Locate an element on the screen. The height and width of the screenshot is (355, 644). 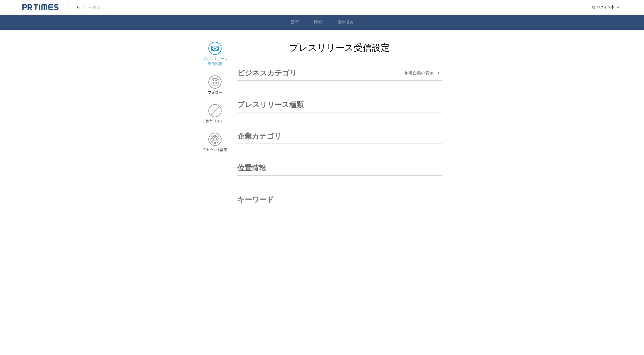
h3: 位置情報 is located at coordinates (251, 168).